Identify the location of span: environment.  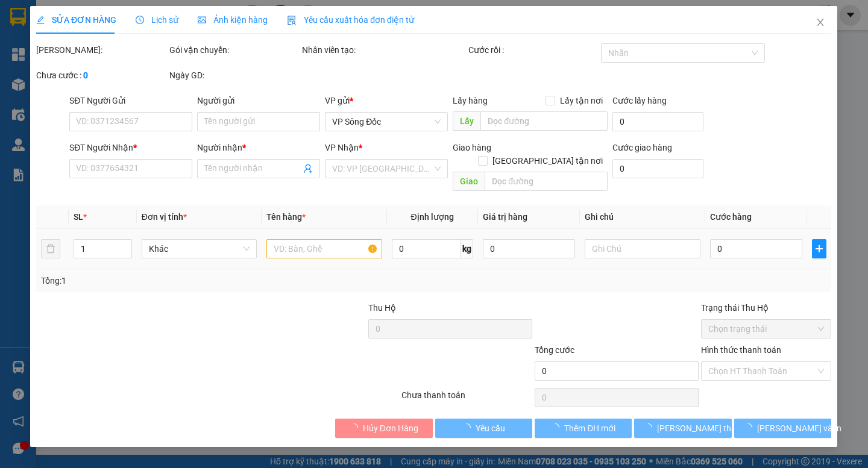
(74, 33).